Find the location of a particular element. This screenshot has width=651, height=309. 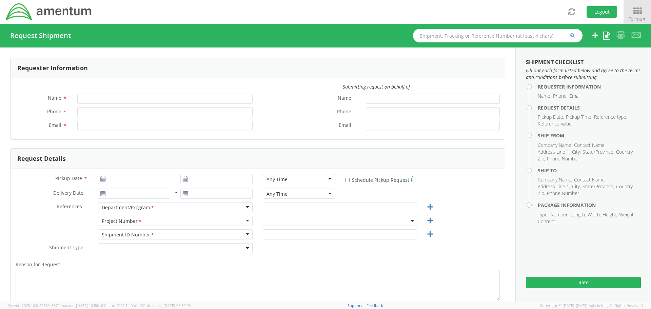

li: Email is located at coordinates (575, 96).